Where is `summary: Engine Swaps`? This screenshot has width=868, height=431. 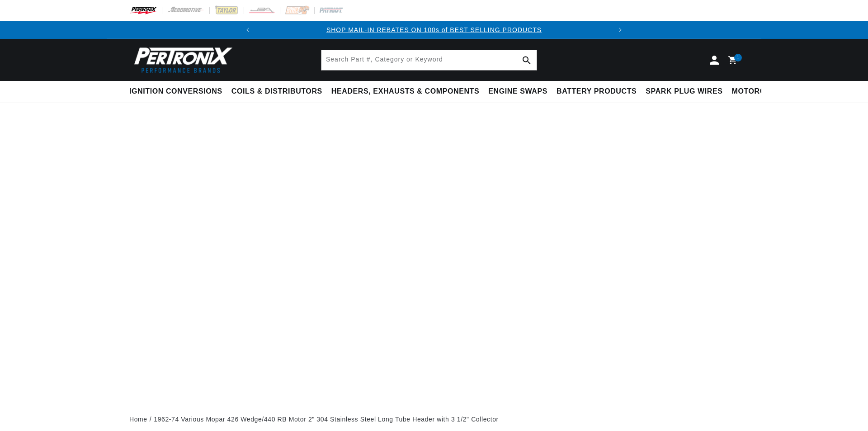
summary: Engine Swaps is located at coordinates (518, 92).